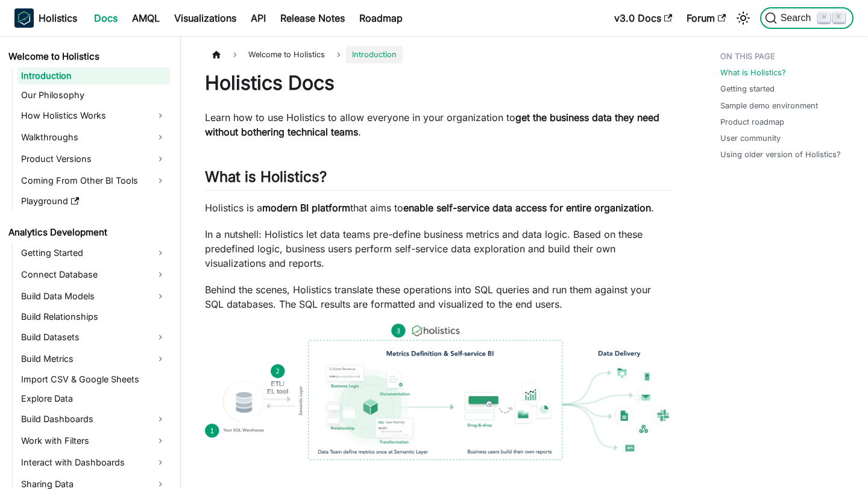 Image resolution: width=868 pixels, height=489 pixels. I want to click on a: How Holistics Works, so click(94, 116).